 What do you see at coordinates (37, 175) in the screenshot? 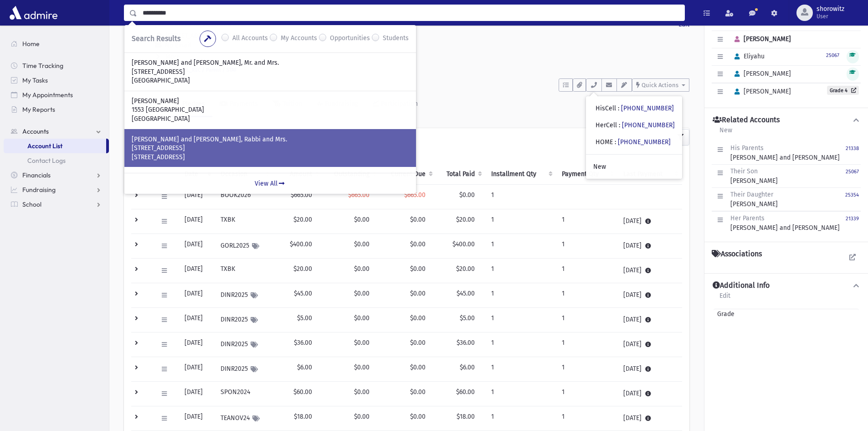
I see `span: Financials` at bounding box center [37, 175].